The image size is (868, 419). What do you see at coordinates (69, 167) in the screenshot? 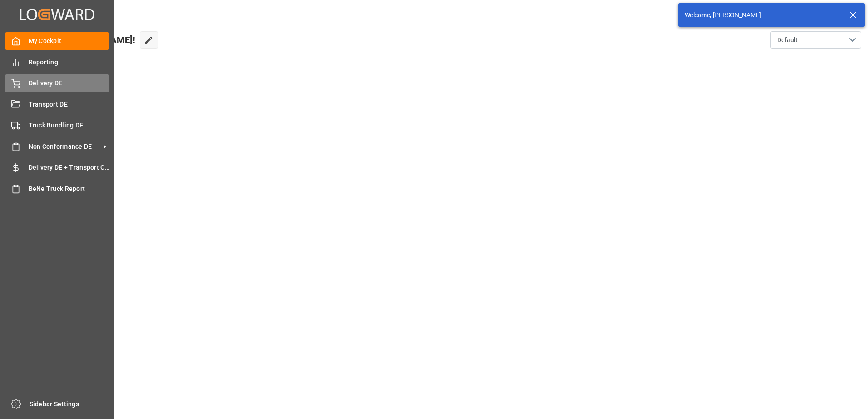
I see `span: Delivery DE + Transport Cost` at bounding box center [69, 167].